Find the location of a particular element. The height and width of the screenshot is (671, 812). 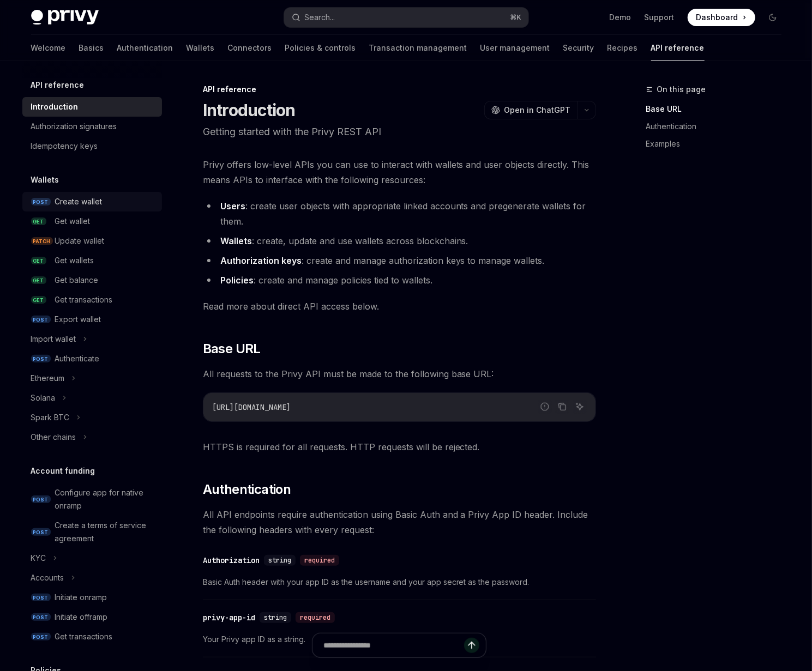

div: Configure app for native onramp is located at coordinates (105, 499).